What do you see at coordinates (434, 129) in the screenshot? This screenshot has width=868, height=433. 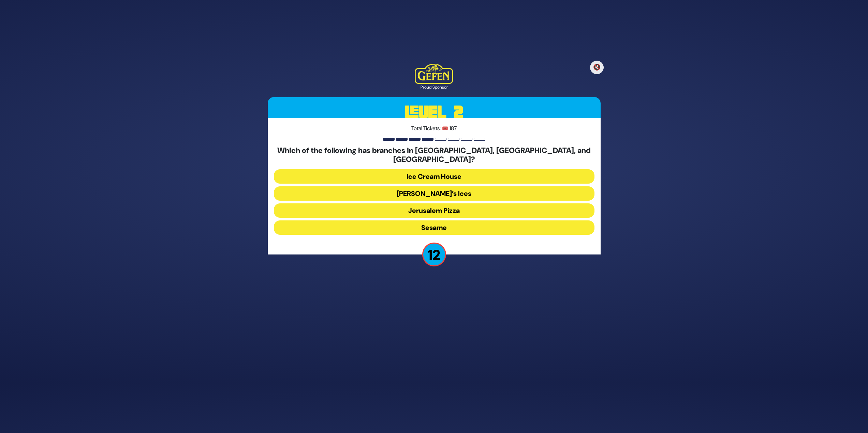 I see `p: Total Tickets: 🎟️ 187` at bounding box center [434, 129].